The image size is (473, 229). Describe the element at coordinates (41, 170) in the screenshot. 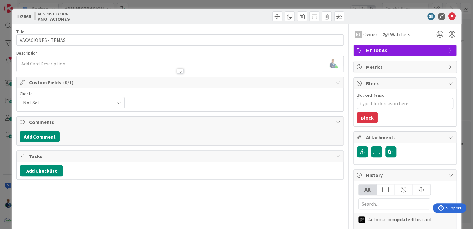

I see `button: Add Checklist` at that location.